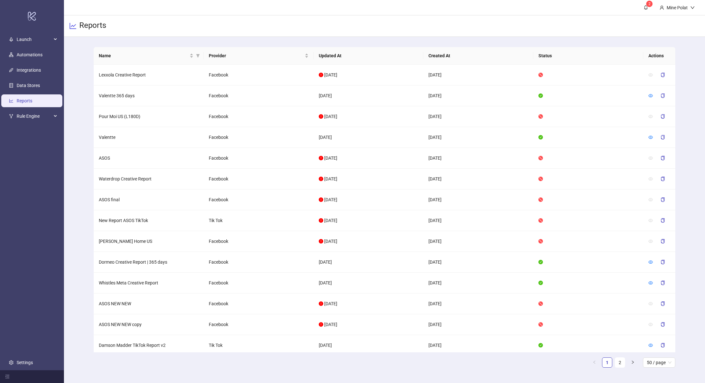 The image size is (705, 383). Describe the element at coordinates (29, 55) in the screenshot. I see `a: Automations` at that location.